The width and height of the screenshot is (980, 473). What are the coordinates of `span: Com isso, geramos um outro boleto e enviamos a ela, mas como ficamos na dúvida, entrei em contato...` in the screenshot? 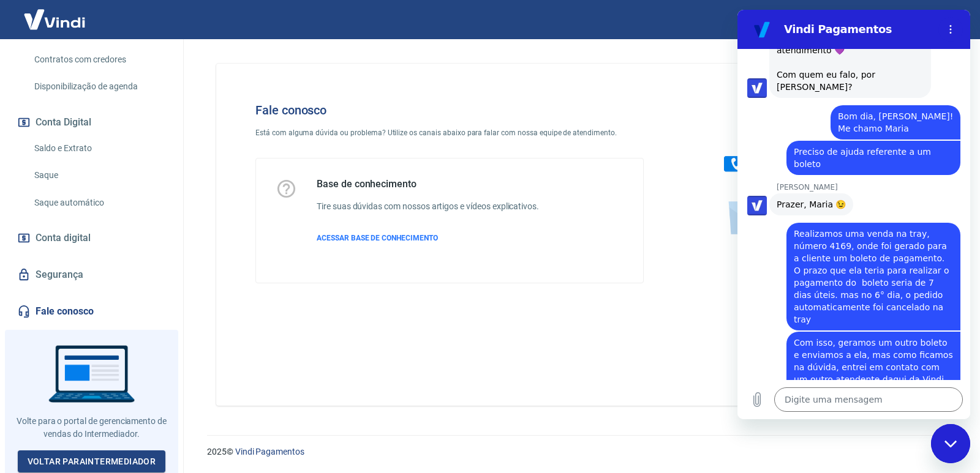 It's located at (136, 376).